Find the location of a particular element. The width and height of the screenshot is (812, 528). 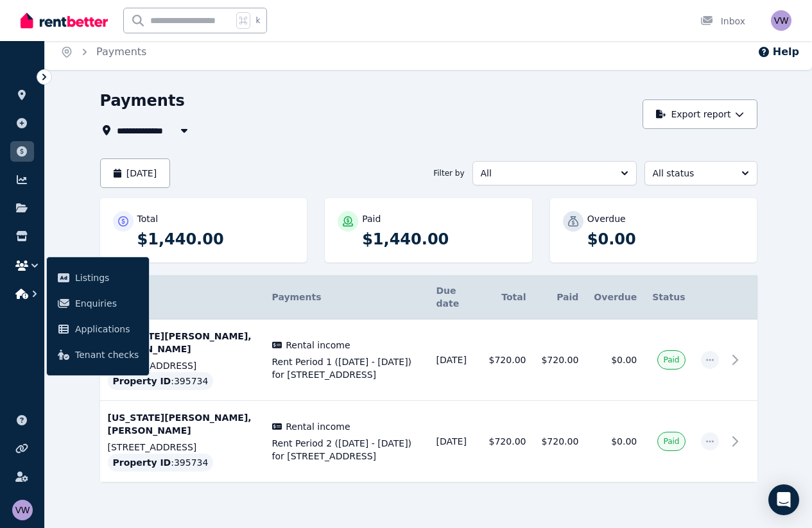

a: Payments is located at coordinates (121, 51).